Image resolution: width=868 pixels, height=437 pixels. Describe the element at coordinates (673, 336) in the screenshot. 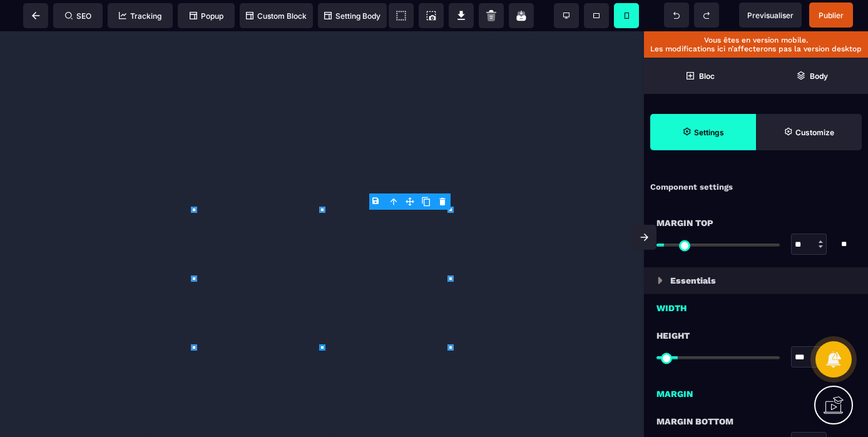

I see `span: Height` at that location.